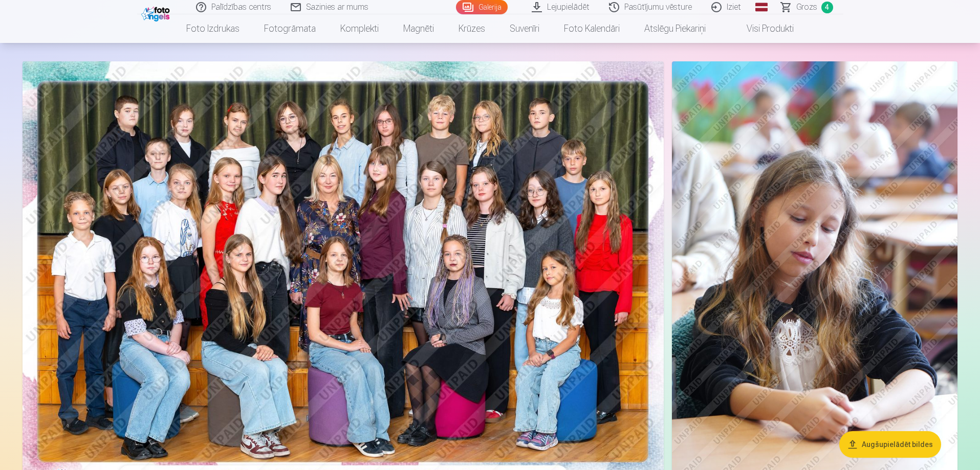 This screenshot has height=470, width=980. I want to click on img: /fa1, so click(156, 13).